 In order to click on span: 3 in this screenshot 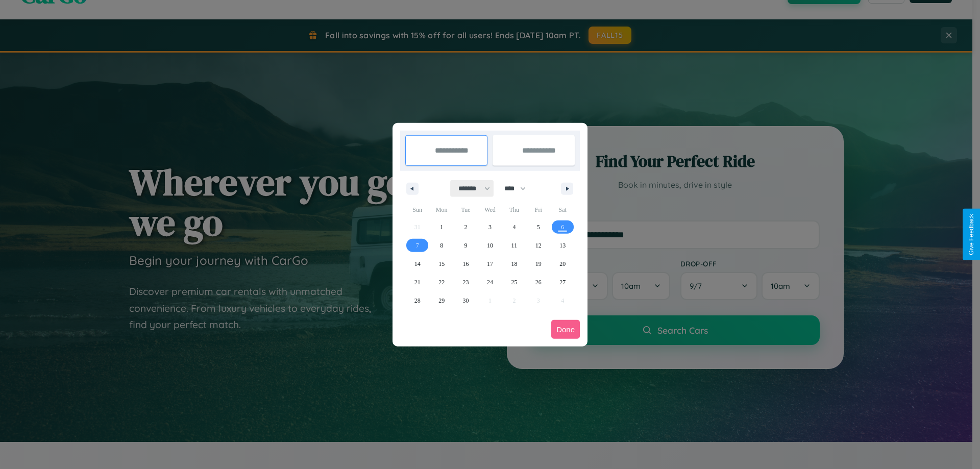, I will do `click(490, 227)`.